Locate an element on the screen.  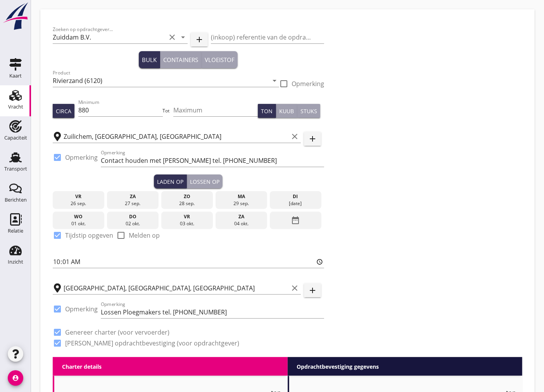
input: Product is located at coordinates (161, 81).